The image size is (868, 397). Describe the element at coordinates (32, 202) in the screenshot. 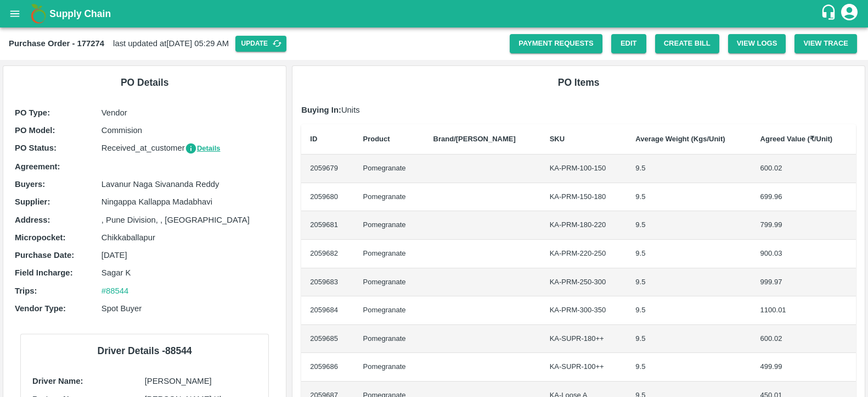

I see `b: Supplier :` at that location.